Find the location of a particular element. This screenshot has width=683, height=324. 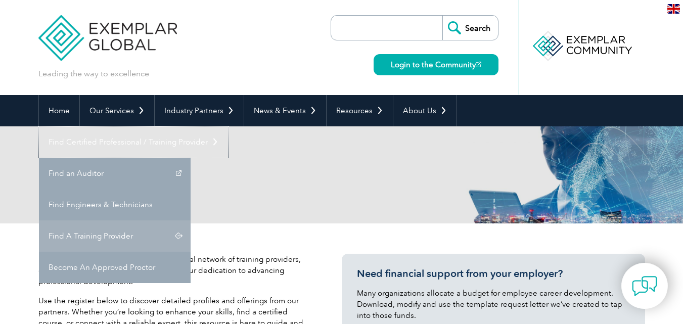

a: News & Events is located at coordinates (285, 111).